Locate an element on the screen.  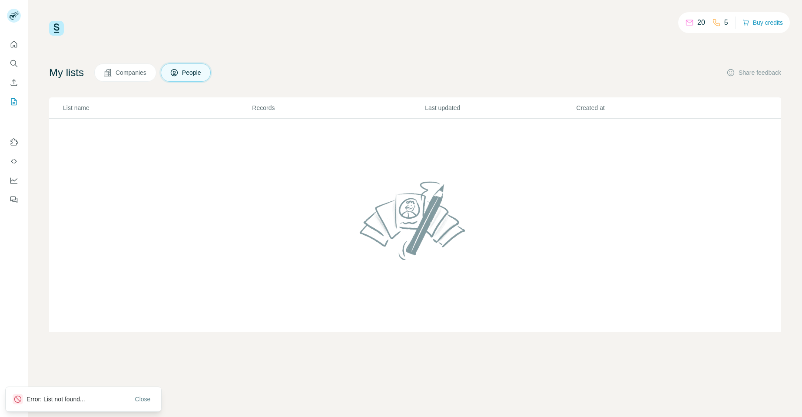
button: Enrich CSV is located at coordinates (14, 83).